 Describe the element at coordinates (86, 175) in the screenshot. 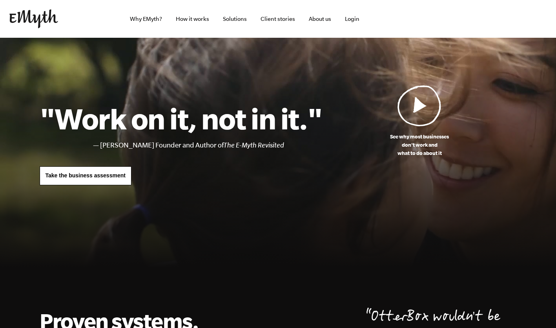

I see `span: Take the business assessment` at that location.